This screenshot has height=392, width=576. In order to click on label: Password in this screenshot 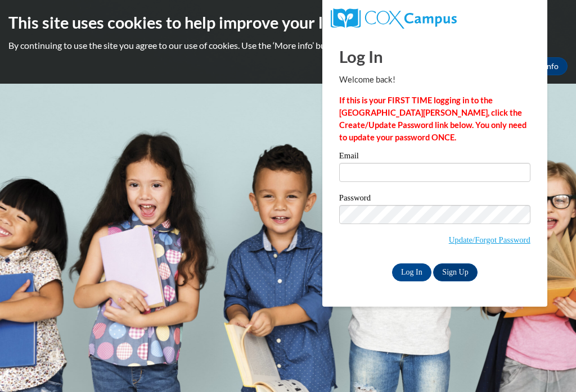, I will do `click(435, 199)`.